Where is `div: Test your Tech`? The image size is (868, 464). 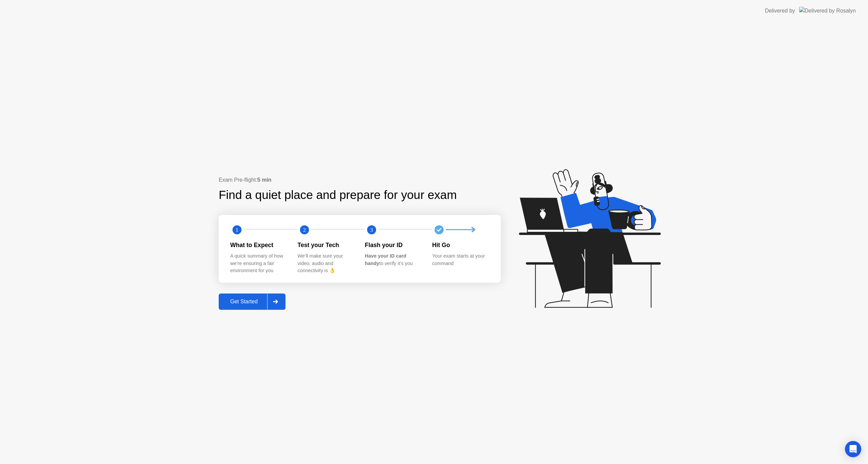 div: Test your Tech is located at coordinates (326, 245).